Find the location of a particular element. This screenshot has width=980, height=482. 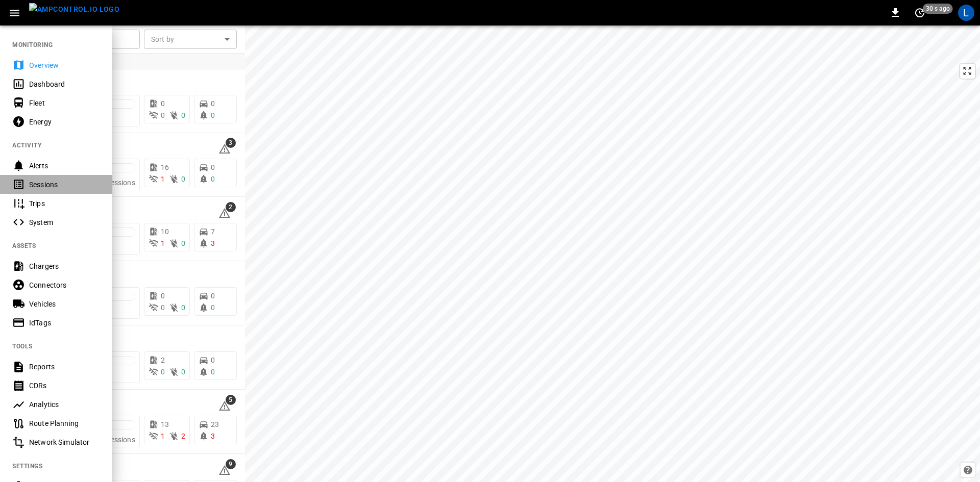

div: Alerts is located at coordinates (64, 166).